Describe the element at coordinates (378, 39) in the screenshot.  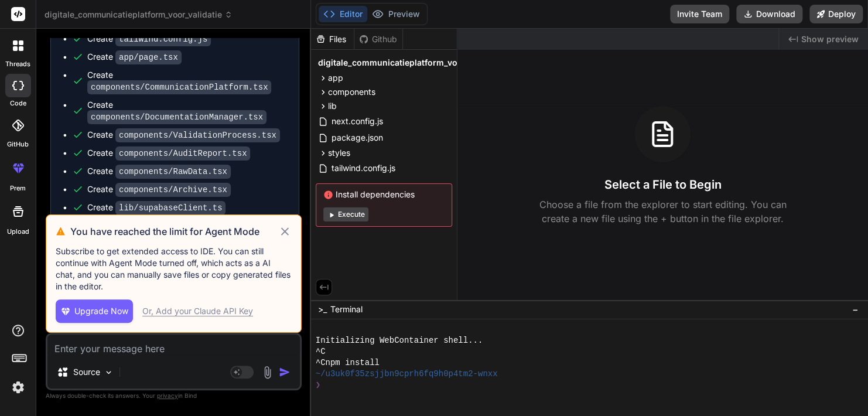
I see `div: Github` at that location.